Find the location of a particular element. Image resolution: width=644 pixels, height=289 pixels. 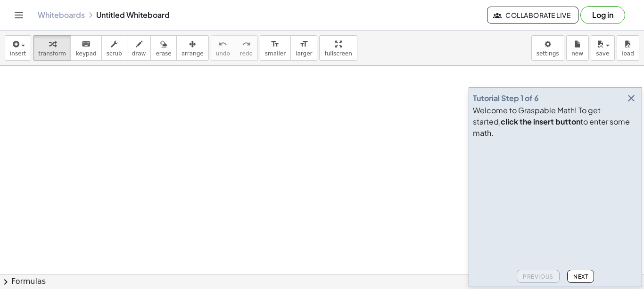

span: load is located at coordinates (628, 53).